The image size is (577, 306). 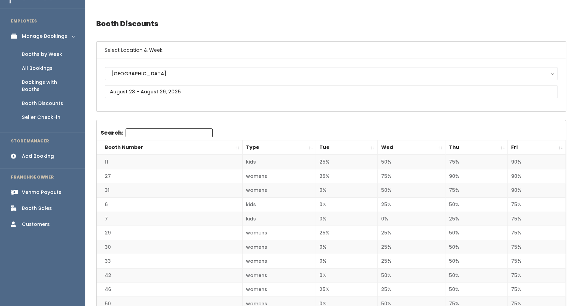 What do you see at coordinates (411, 148) in the screenshot?
I see `th: Wed: activate to sort column ascending` at bounding box center [411, 148].